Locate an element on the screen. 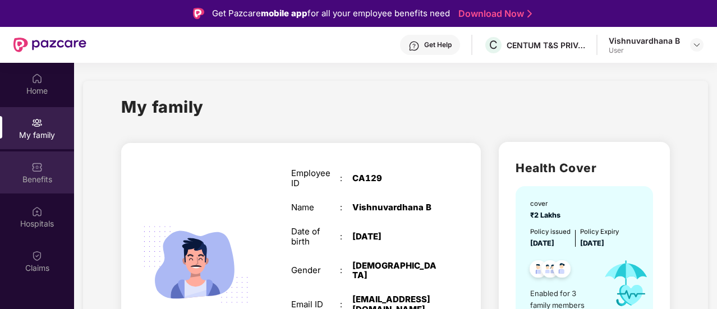 Image resolution: width=717 pixels, height=309 pixels. img: New Pazcare Logo is located at coordinates (50, 45).